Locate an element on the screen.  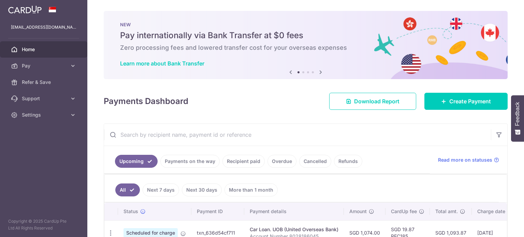
span: Settings is located at coordinates (44, 115).